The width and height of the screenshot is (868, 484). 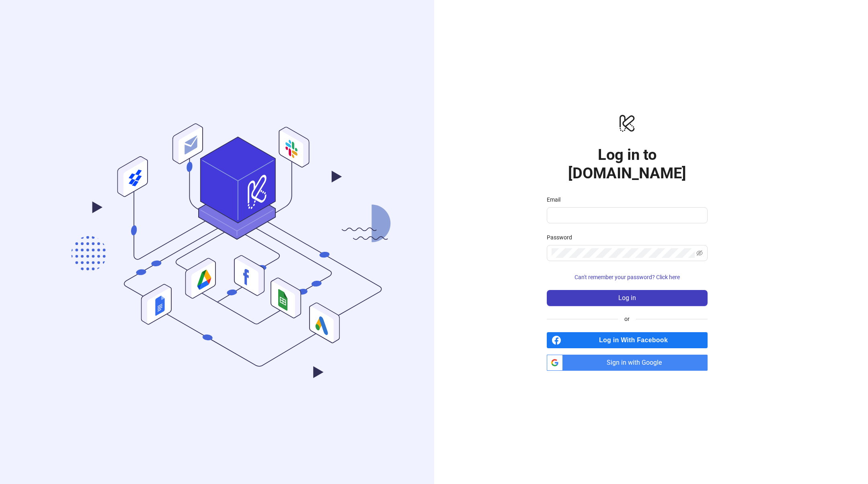 I want to click on a: Sign in with Google, so click(x=627, y=363).